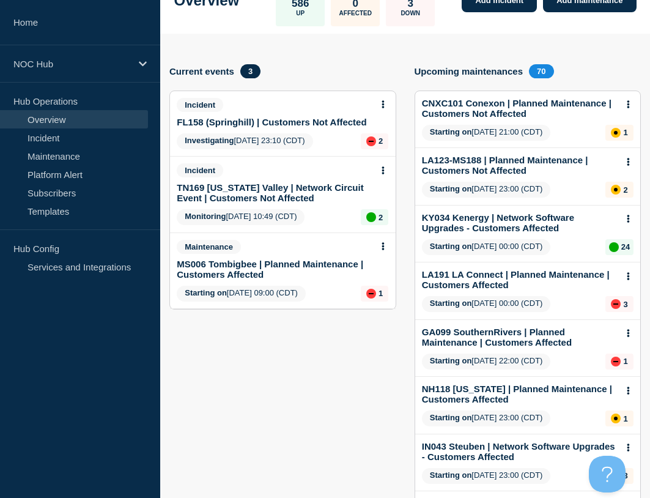  I want to click on p: 24, so click(626, 246).